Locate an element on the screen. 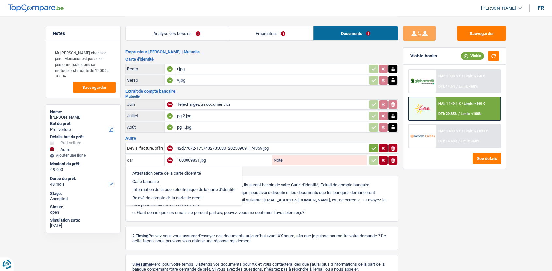 Image resolution: width=552 pixels, height=271 pixels. span: Limit: >1.033 € is located at coordinates (476, 131).